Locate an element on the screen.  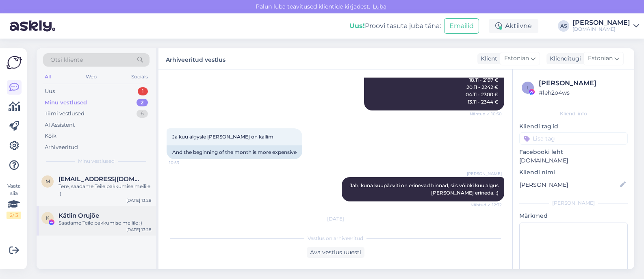
p: Märkmed is located at coordinates (573, 216).